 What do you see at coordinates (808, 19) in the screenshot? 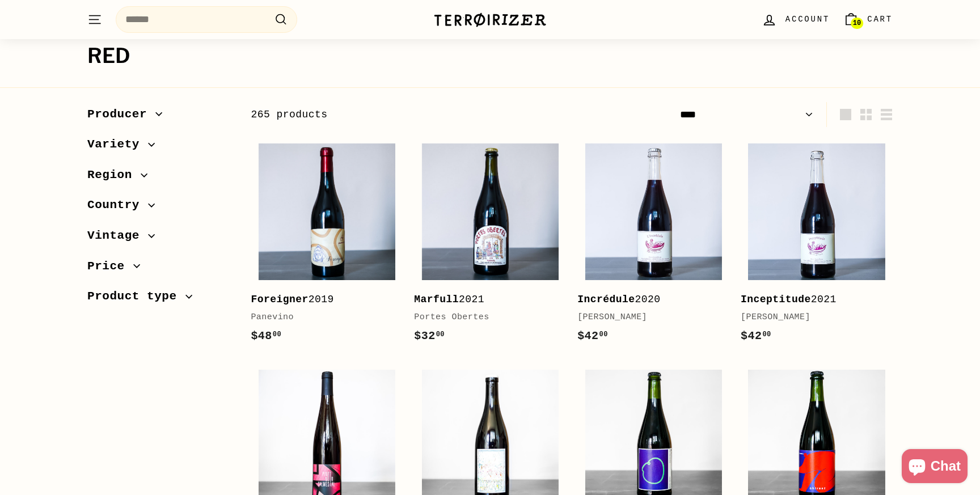
I see `span: Account` at bounding box center [808, 19].